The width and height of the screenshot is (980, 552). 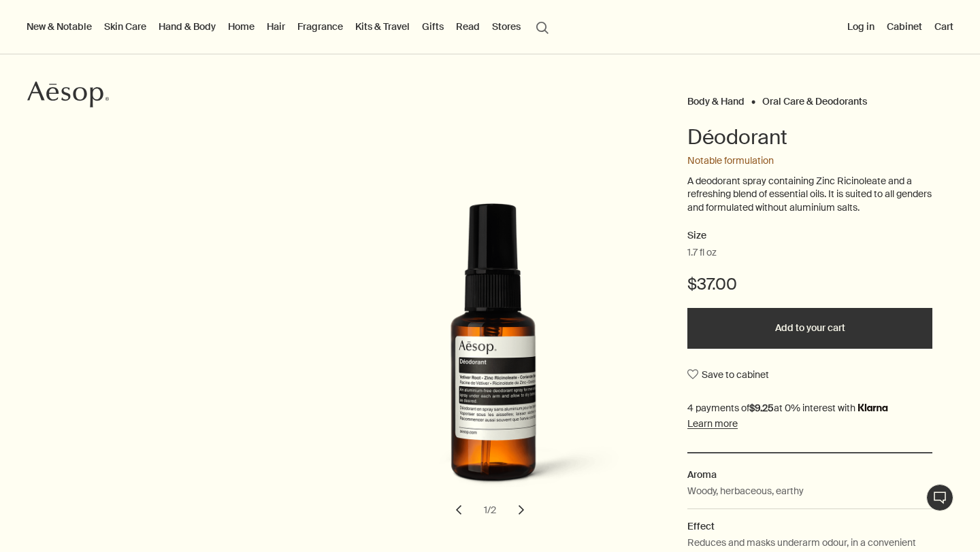 I want to click on button: next slide, so click(x=522, y=510).